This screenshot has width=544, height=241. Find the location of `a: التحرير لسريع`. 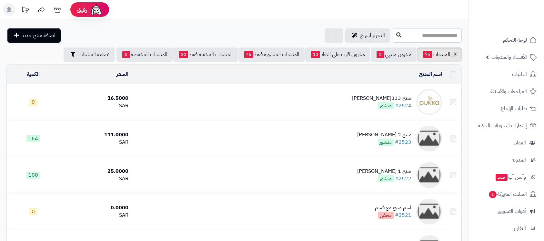

a: التحرير لسريع is located at coordinates (368, 35).